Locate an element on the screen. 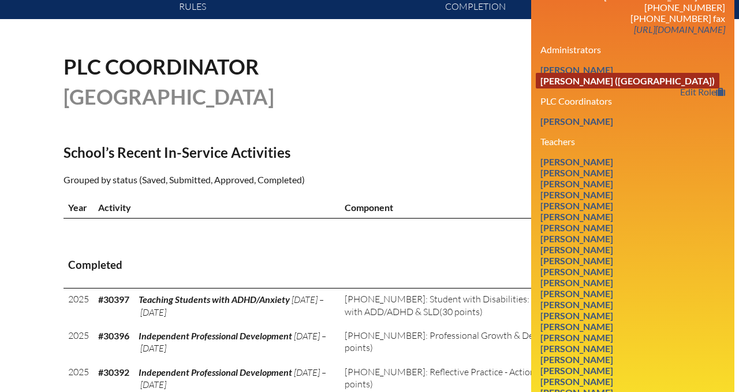 The image size is (739, 392). h3: PLC Coordinators is located at coordinates (633, 100).